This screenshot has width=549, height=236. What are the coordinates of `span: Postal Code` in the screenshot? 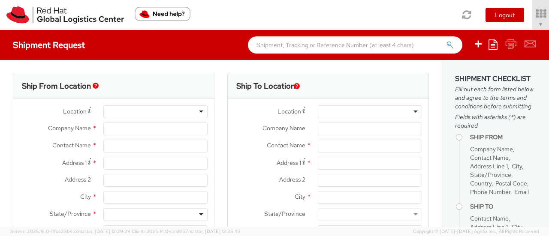 It's located at (512, 184).